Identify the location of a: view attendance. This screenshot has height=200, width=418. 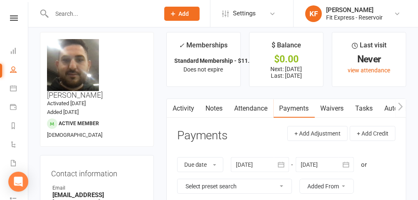
(369, 70).